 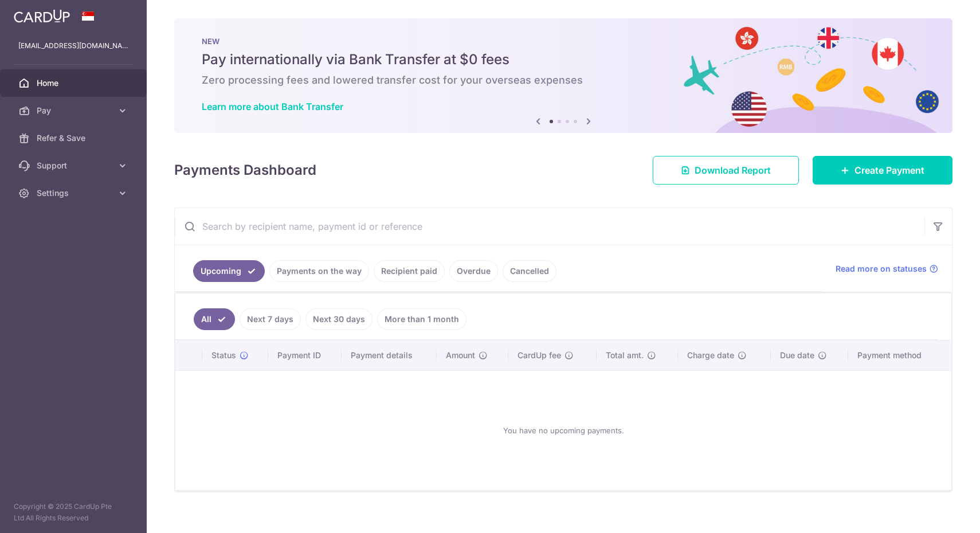 I want to click on h6: Zero processing fees and lowered transfer cost for your overseas expenses, so click(x=564, y=80).